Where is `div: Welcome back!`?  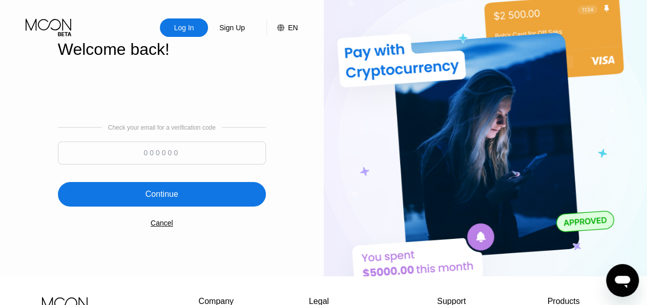
div: Welcome back! is located at coordinates (162, 49).